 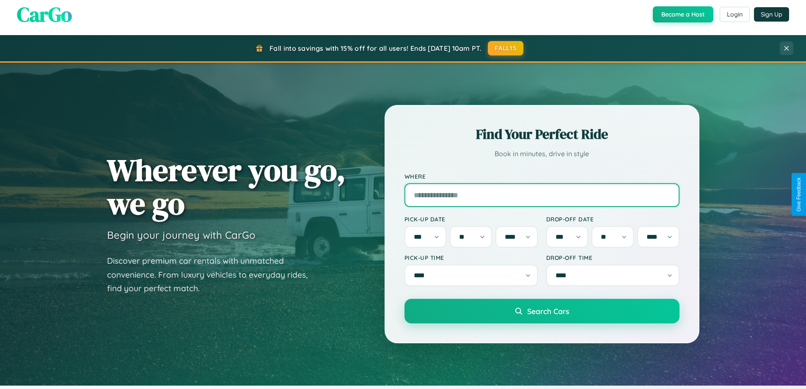 I want to click on label: Drop-off Time, so click(x=613, y=257).